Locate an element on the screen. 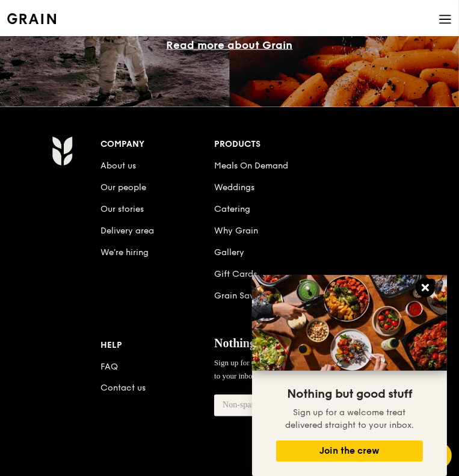 The image size is (459, 476). span: Sign up for Grain mail and get a welcome treat delivered straight to your inbox. is located at coordinates (316, 369).